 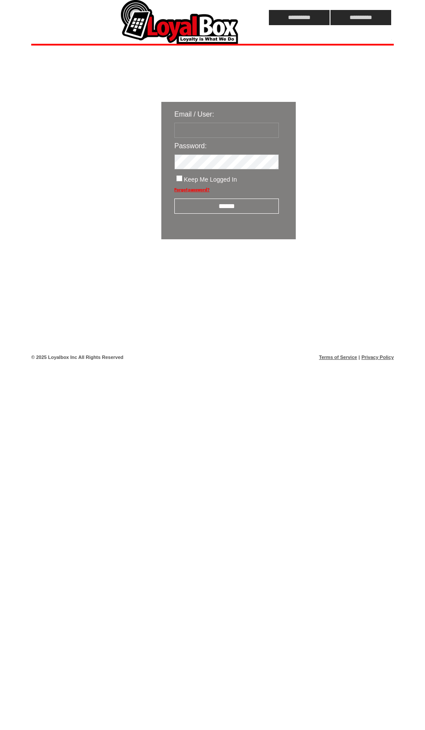 I want to click on span: Email / User:, so click(x=194, y=114).